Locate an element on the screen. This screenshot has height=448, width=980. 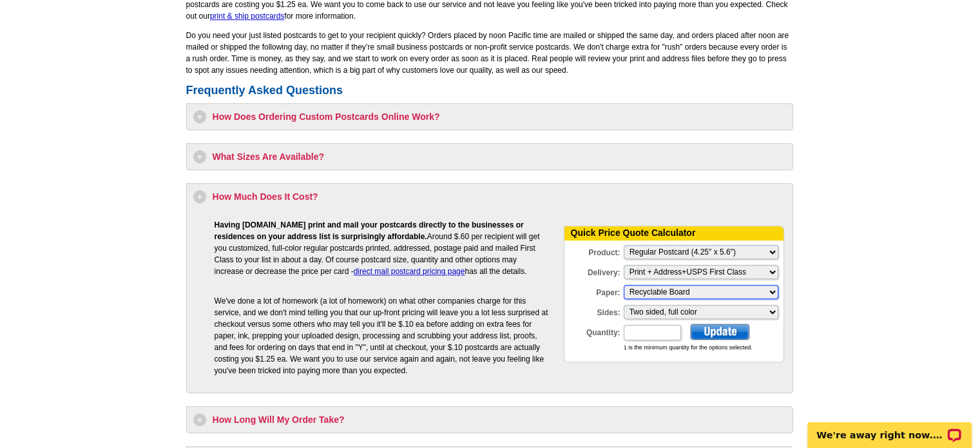
div: 1 is the minimum quantity for the options selected. is located at coordinates (703, 348).